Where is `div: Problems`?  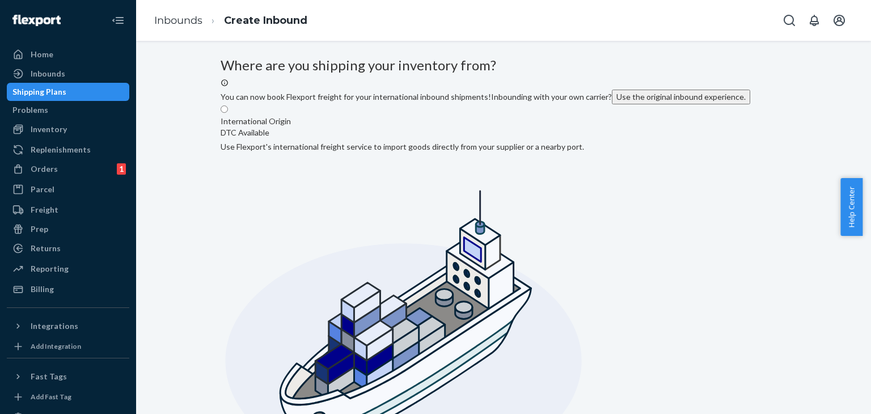
div: Problems is located at coordinates (30, 110).